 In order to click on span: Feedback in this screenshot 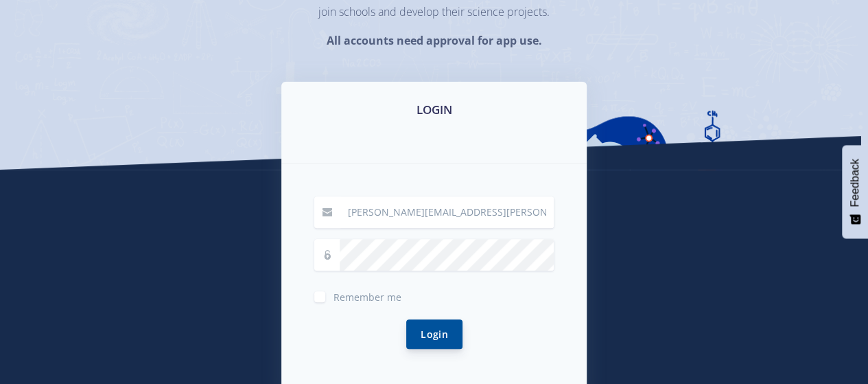, I will do `click(856, 182)`.